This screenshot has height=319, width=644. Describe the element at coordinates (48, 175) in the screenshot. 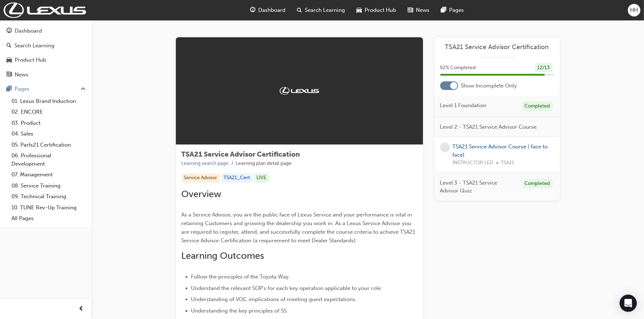

I see `a: 07. Management` at that location.